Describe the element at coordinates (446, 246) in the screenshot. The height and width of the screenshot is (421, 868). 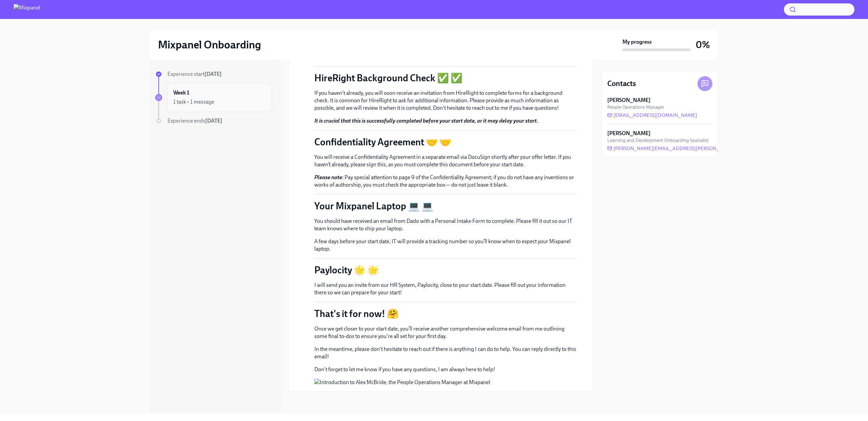
I see `p: A few days before your start date, IT will provide a tracking number so you’ll know when to expec...` at that location.